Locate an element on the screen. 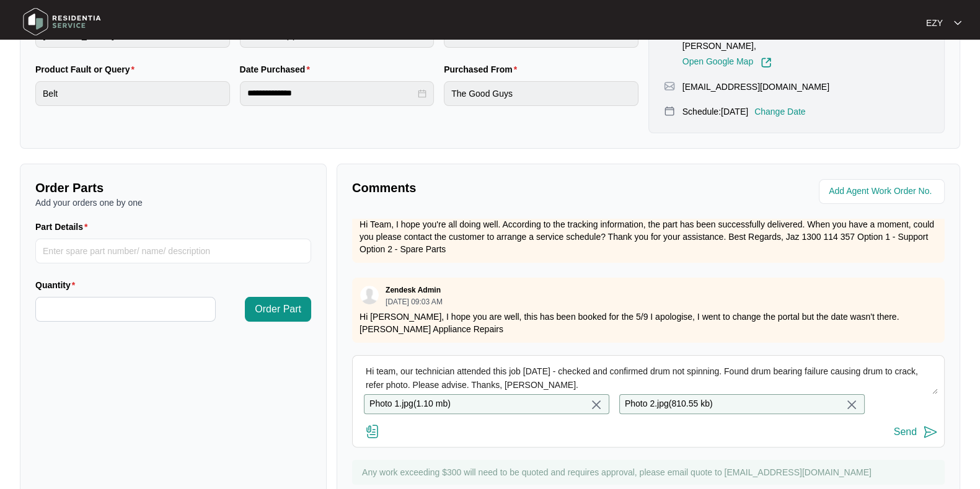 Image resolution: width=980 pixels, height=489 pixels. label: Part Details is located at coordinates (64, 227).